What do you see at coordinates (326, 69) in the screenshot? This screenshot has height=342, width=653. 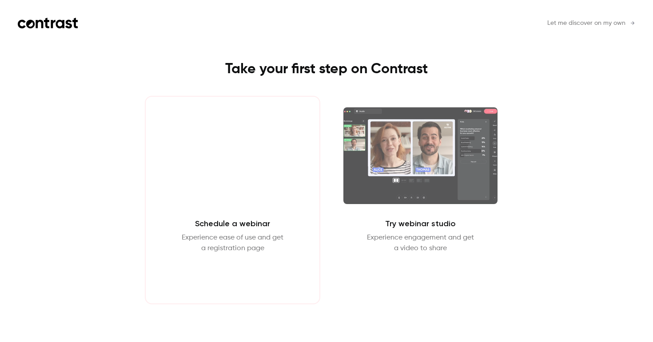 I see `h1: Take your first step on Contrast` at bounding box center [326, 69].